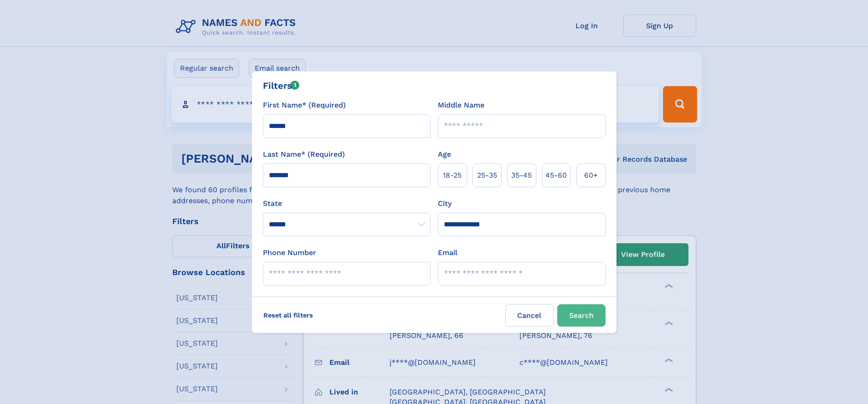 The width and height of the screenshot is (868, 404). Describe the element at coordinates (521, 176) in the screenshot. I see `span: 35‑45` at that location.